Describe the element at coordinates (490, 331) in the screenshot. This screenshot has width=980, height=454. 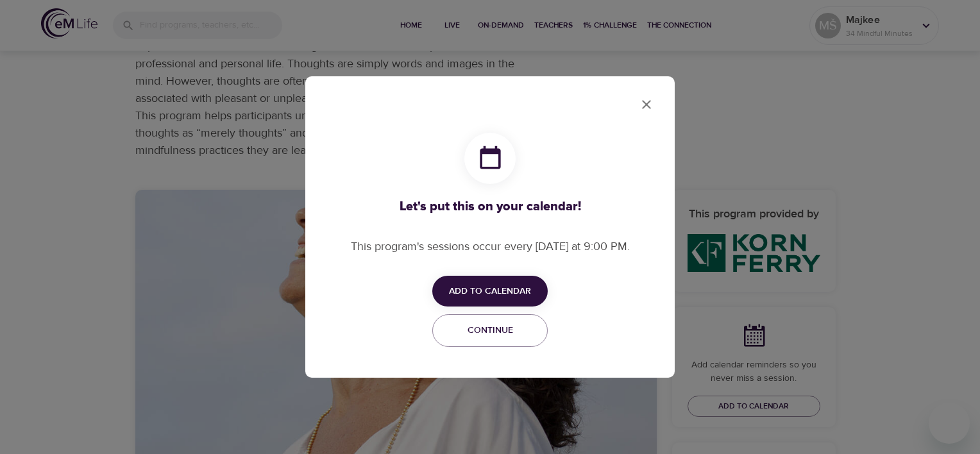
I see `button: Continue` at that location.